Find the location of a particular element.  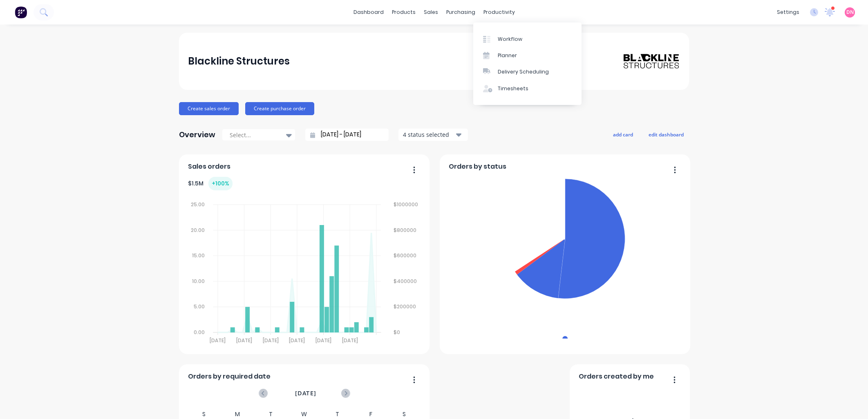

div: purchasing is located at coordinates (461, 12).